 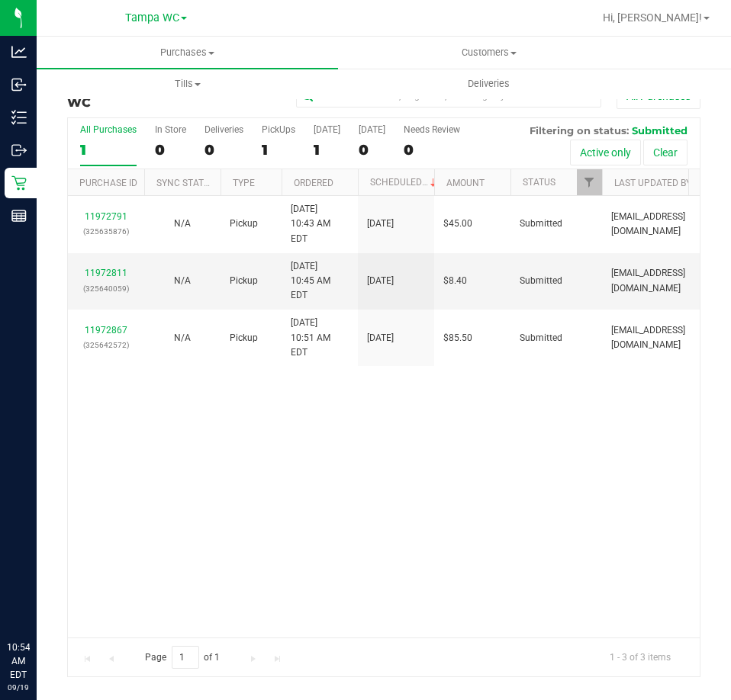 What do you see at coordinates (455, 281) in the screenshot?
I see `span: $8.40` at bounding box center [455, 281].